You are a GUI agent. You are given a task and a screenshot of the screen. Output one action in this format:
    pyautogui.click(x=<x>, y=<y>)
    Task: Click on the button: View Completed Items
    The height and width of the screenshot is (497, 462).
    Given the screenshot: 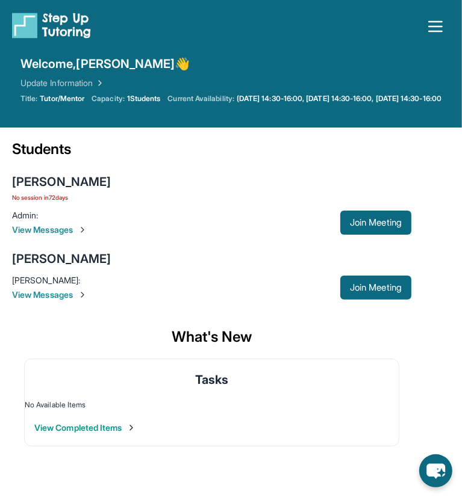 What is the action you would take?
    pyautogui.click(x=85, y=428)
    